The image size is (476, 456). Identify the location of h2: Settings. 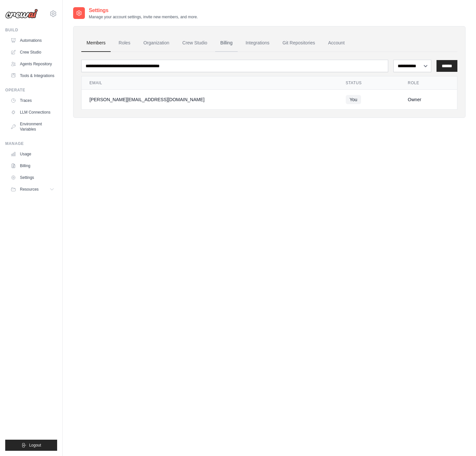
(143, 10).